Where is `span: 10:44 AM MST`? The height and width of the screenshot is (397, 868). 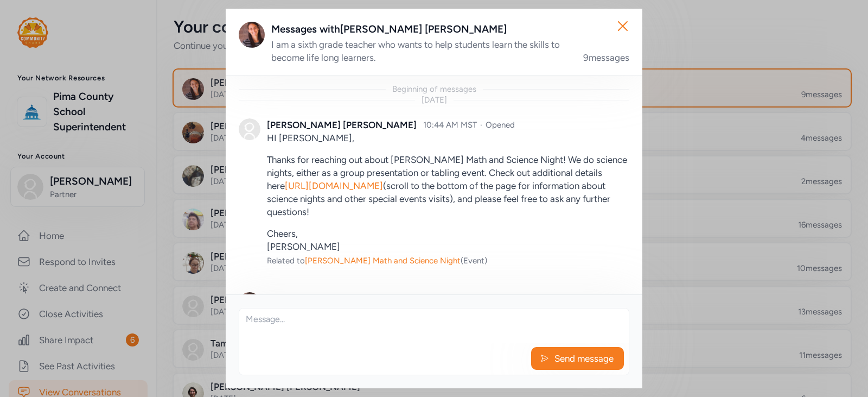 span: 10:44 AM MST is located at coordinates (450, 125).